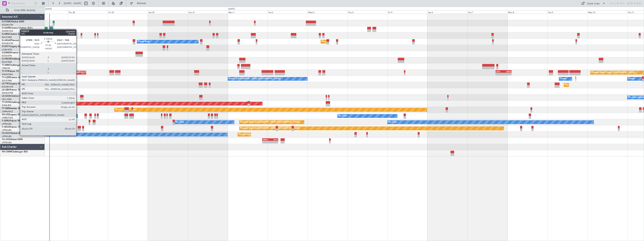 The image size is (644, 241). I want to click on span: G-FOMO, so click(7, 22).